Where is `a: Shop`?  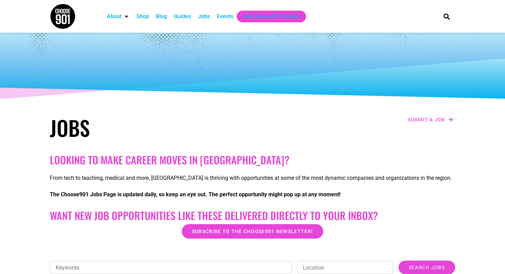
a: Shop is located at coordinates (143, 17).